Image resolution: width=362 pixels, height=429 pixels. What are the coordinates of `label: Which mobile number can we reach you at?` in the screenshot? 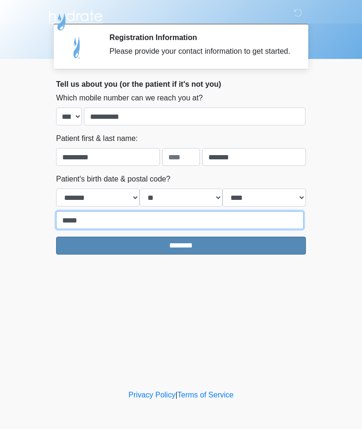 It's located at (129, 98).